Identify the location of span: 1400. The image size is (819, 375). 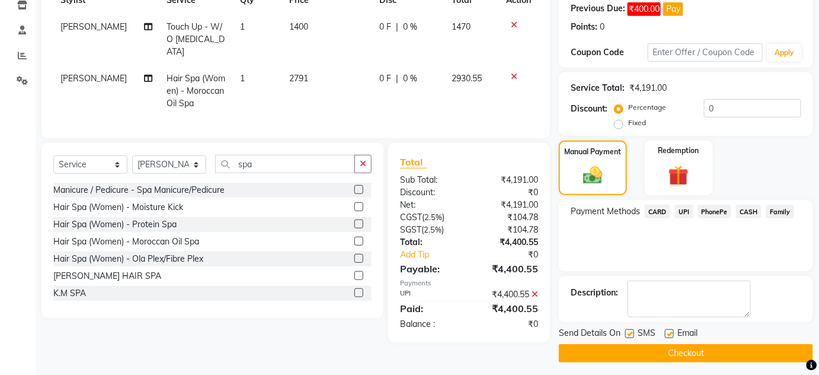
(299, 27).